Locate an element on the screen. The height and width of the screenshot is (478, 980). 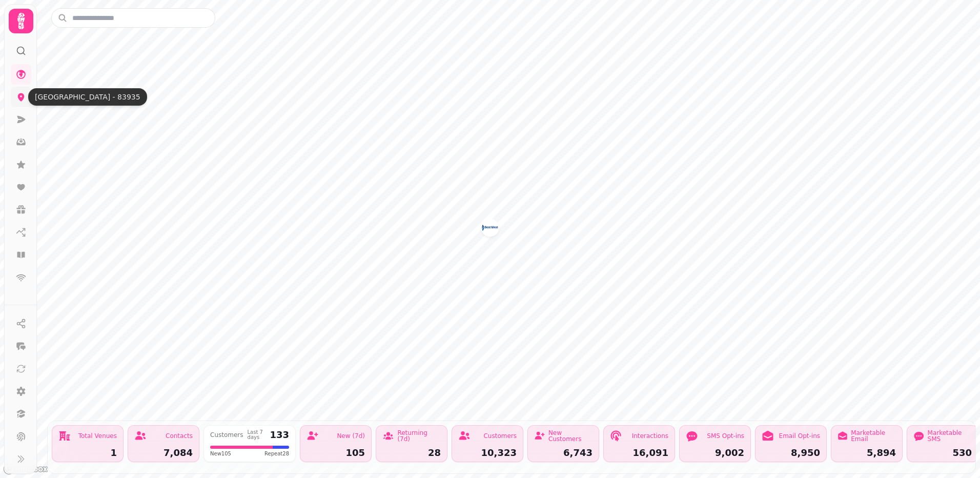
div: Interactions is located at coordinates (650, 436).